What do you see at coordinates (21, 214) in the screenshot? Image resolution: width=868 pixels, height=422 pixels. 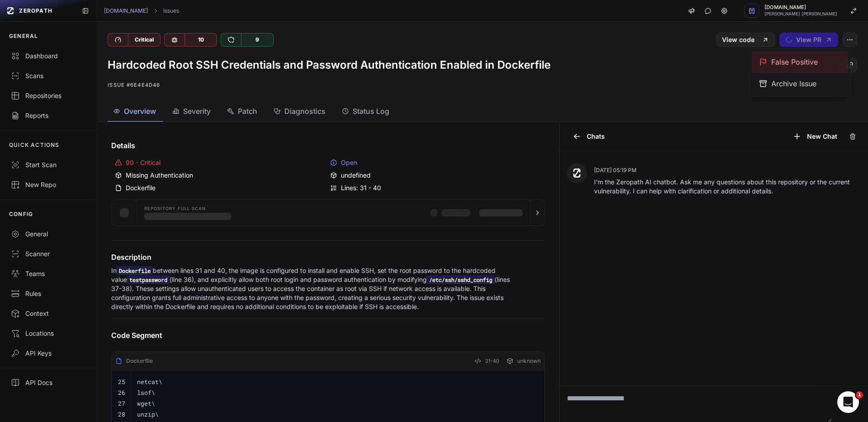 I see `p: CONFIG` at bounding box center [21, 214].